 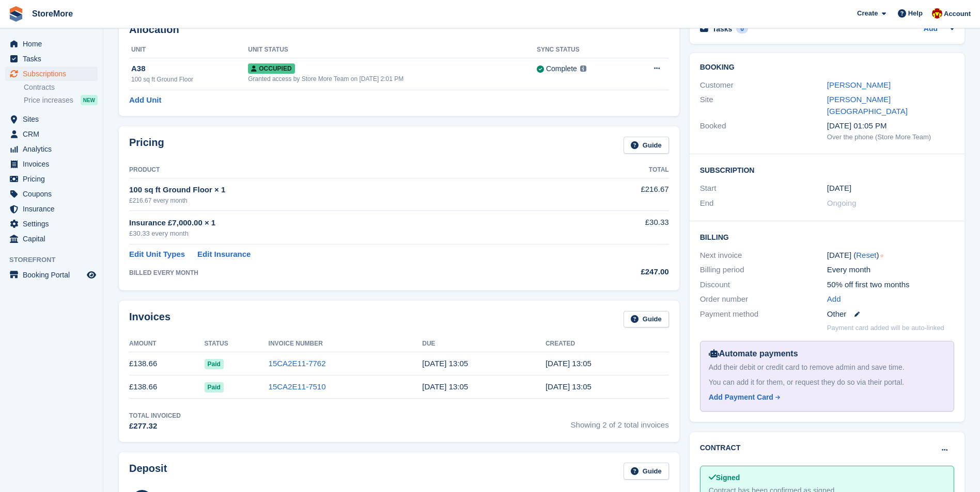 I want to click on td: £138.66, so click(x=167, y=364).